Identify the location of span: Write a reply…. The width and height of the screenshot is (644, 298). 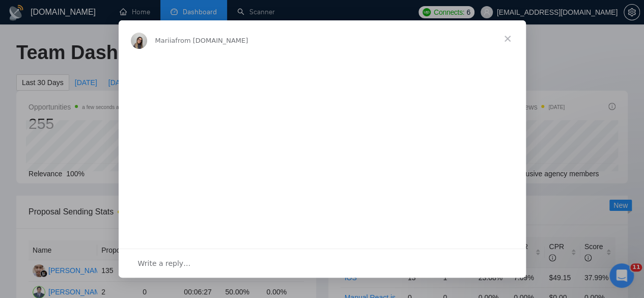
(165, 263).